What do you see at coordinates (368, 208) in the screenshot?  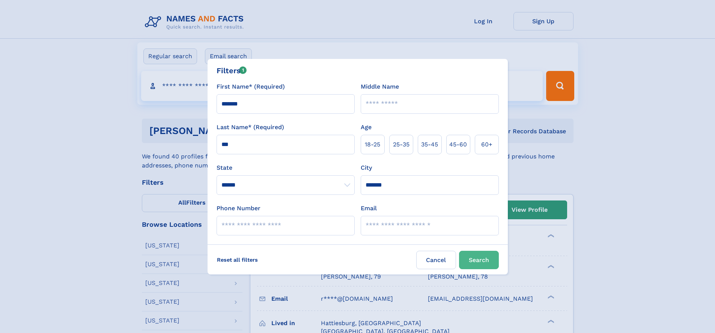 I see `label: Email` at bounding box center [368, 208].